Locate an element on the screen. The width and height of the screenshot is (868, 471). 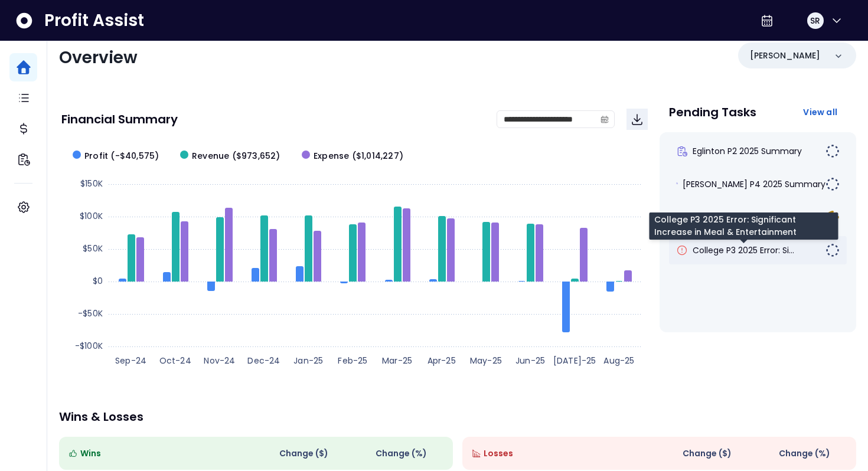
text: Nov-24 is located at coordinates (219, 360).